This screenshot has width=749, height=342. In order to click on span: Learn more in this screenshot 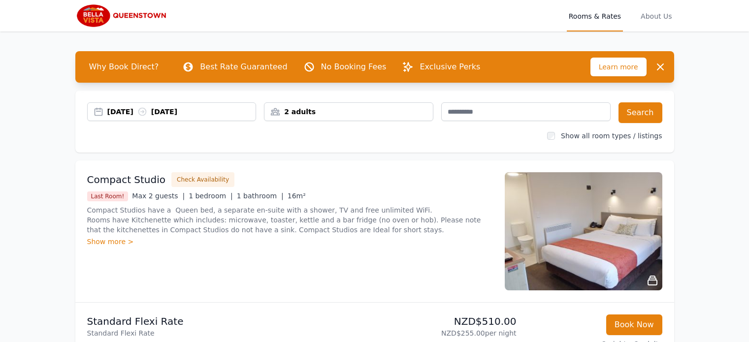, I will do `click(619, 67)`.